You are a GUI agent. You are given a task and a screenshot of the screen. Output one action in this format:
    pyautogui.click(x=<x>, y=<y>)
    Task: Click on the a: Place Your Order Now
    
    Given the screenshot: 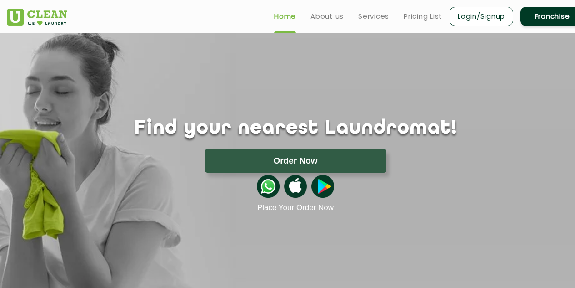 What is the action you would take?
    pyautogui.click(x=296, y=207)
    